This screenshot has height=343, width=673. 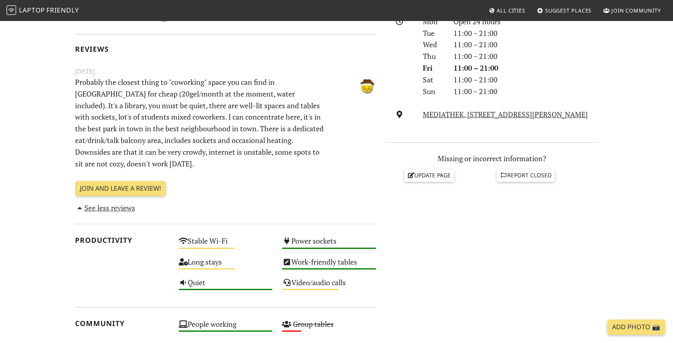 What do you see at coordinates (636, 10) in the screenshot?
I see `span: Join Community` at bounding box center [636, 10].